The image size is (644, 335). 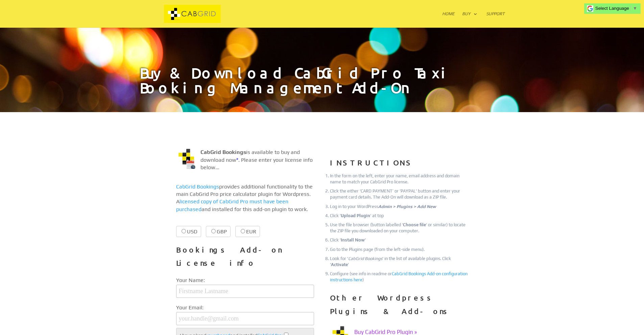 What do you see at coordinates (399, 262) in the screenshot?
I see `li: Look for ‘ ‘ in the list of available plugins. Click ‘ ‘` at bounding box center [399, 262].